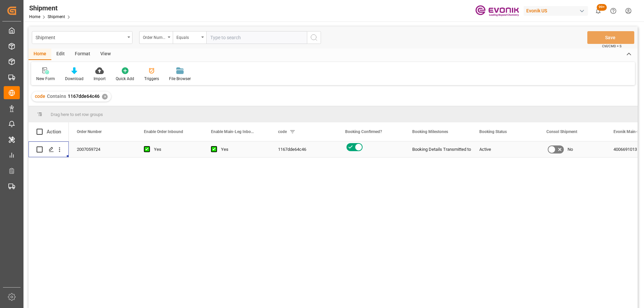  What do you see at coordinates (56, 17) in the screenshot?
I see `a: Shipment` at bounding box center [56, 17].